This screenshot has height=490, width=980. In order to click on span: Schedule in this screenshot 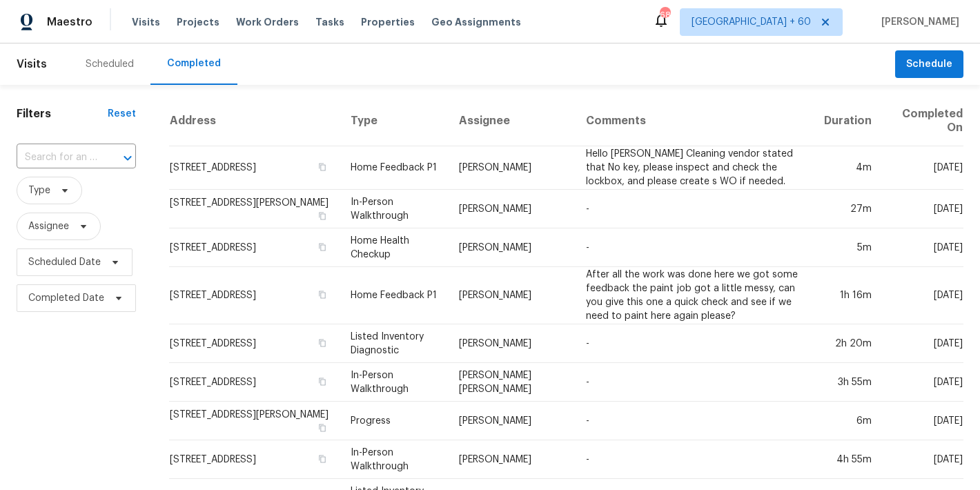, I will do `click(929, 64)`.